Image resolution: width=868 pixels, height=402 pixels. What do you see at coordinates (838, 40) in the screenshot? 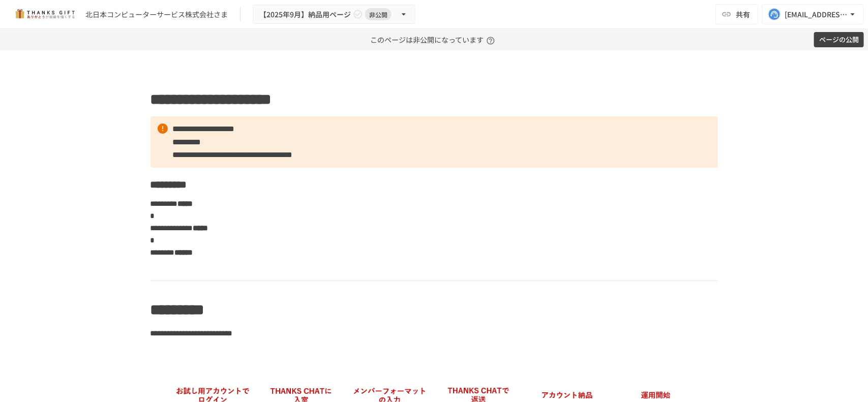
I see `button: ページの公開` at bounding box center [838, 40].